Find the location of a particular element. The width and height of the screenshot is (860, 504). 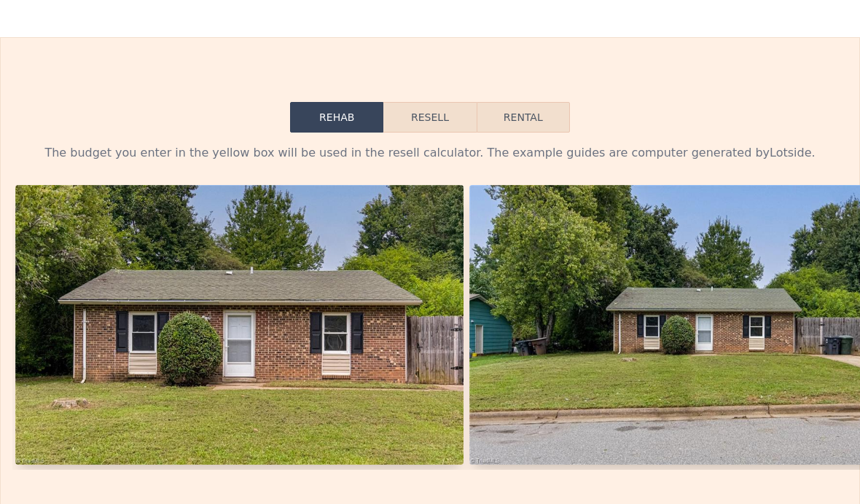

button: Rental is located at coordinates (524, 118).